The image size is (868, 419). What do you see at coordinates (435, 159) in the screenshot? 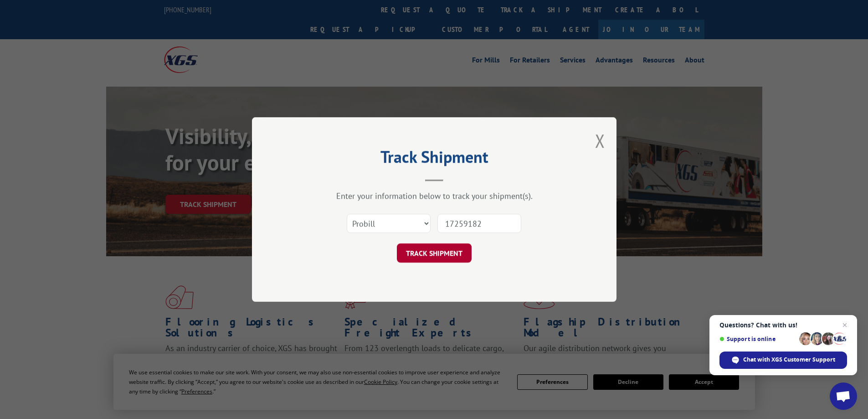
I see `h2: Track Shipment` at bounding box center [435, 159].